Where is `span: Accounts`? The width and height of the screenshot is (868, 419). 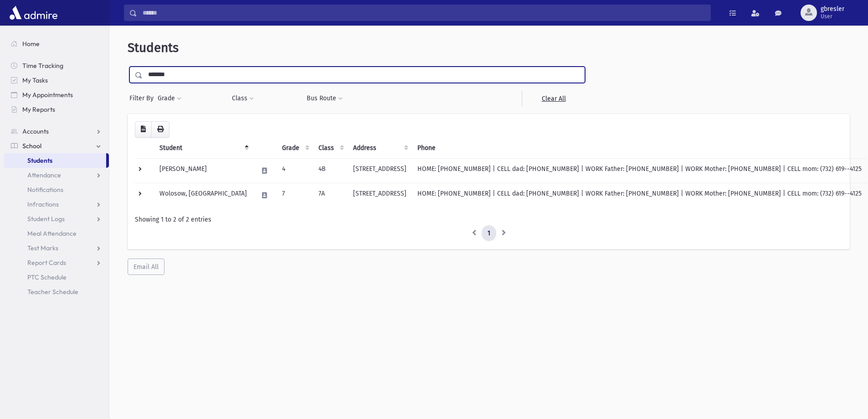
span: Accounts is located at coordinates (35, 131).